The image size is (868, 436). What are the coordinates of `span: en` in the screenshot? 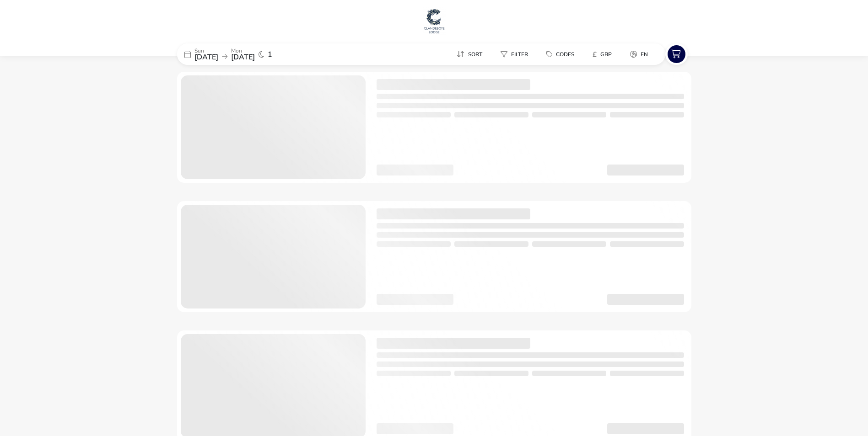 It's located at (644, 54).